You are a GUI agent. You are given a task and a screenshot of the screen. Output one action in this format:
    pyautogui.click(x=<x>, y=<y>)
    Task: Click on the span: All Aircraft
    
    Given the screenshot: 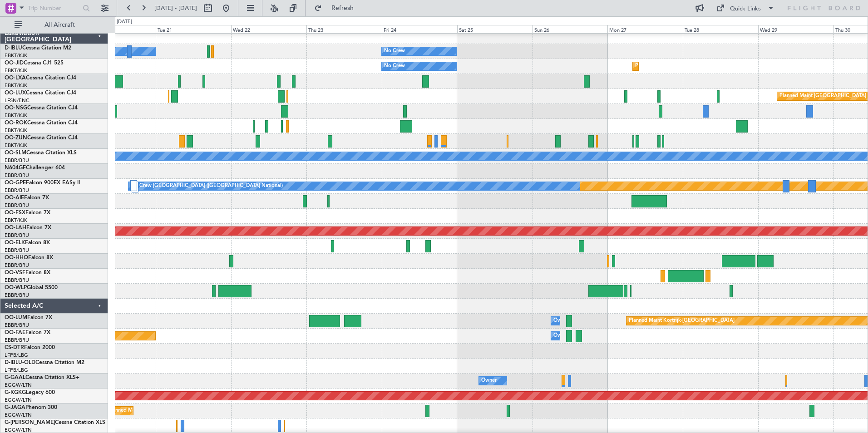 What is the action you would take?
    pyautogui.click(x=59, y=25)
    